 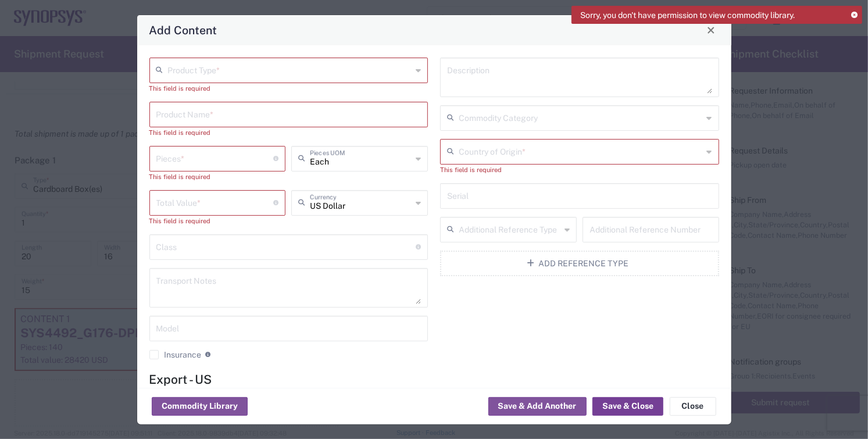 What do you see at coordinates (537, 407) in the screenshot?
I see `button: Save & Add Another` at bounding box center [537, 407].